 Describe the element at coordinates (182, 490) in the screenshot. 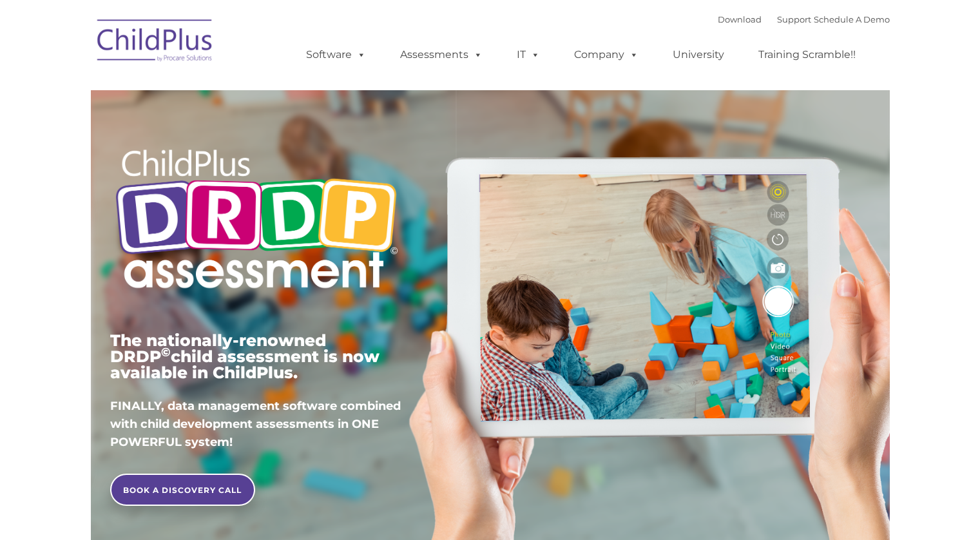

I see `a: BOOK A DISCOVERY CALL` at that location.